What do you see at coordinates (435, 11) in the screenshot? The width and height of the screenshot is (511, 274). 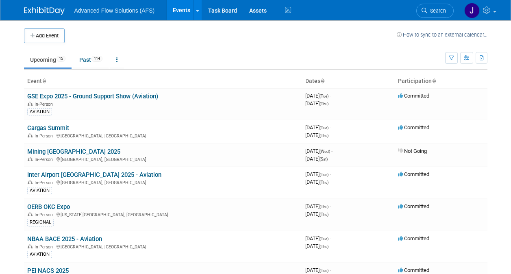 I see `a: Search` at bounding box center [435, 11].